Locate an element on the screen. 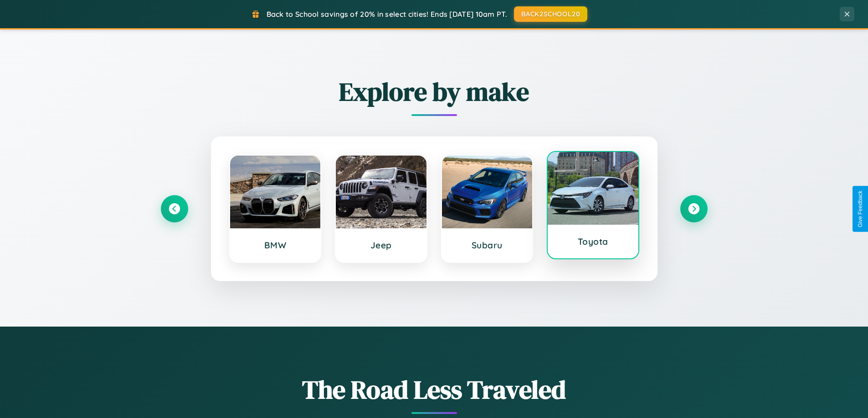 This screenshot has width=868, height=418. h3: Jeep is located at coordinates (381, 245).